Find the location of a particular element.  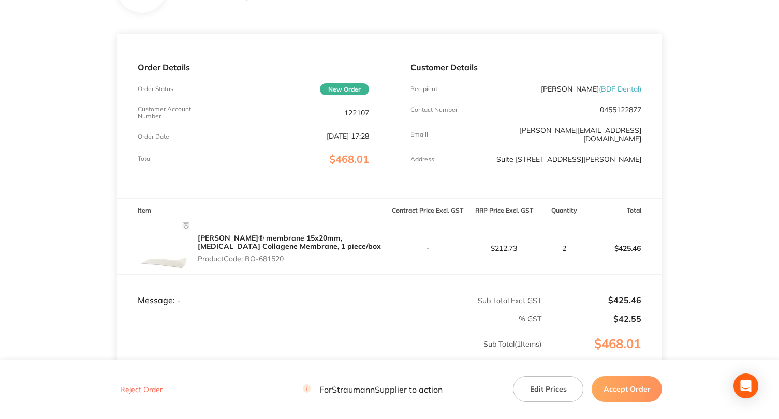

p: $212.73 is located at coordinates (504, 249).